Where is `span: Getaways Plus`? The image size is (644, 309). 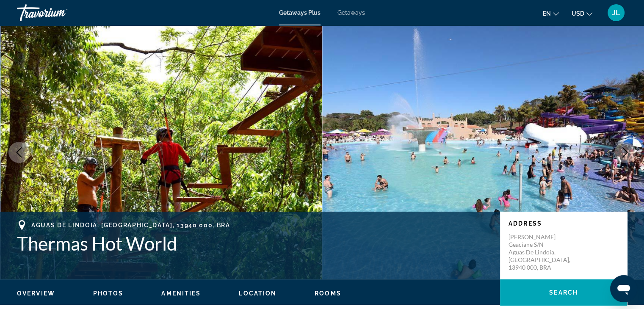 span: Getaways Plus is located at coordinates (300, 13).